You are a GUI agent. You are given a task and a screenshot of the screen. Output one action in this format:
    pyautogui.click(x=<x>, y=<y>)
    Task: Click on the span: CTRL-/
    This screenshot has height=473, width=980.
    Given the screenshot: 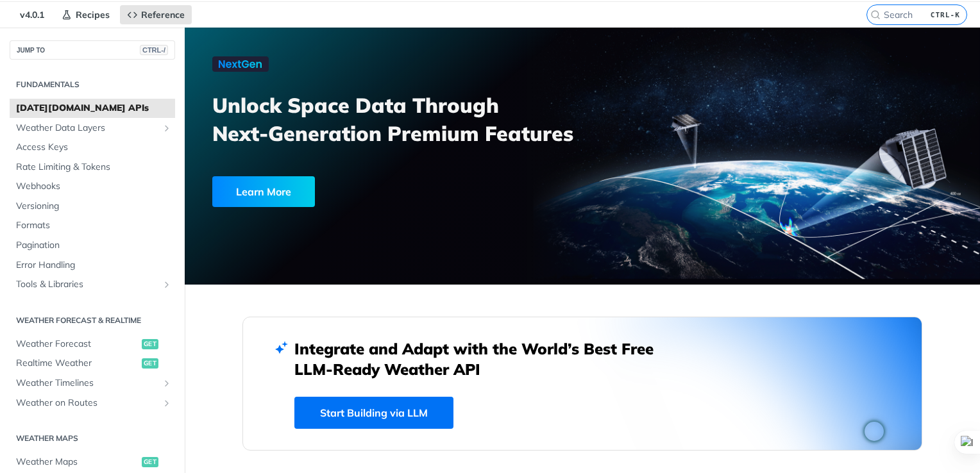 What is the action you would take?
    pyautogui.click(x=154, y=50)
    